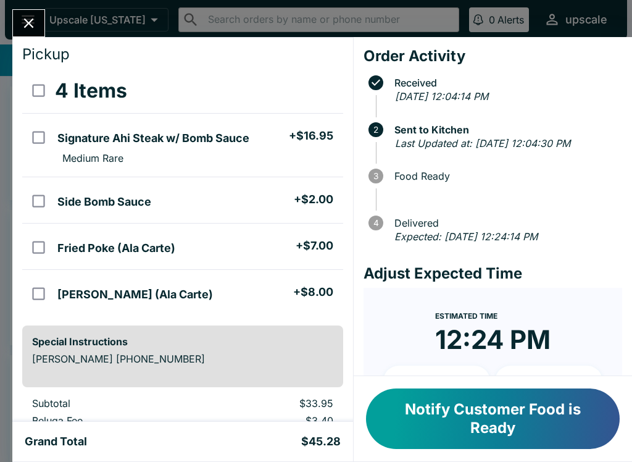 This screenshot has height=462, width=632. I want to click on p: $3.40, so click(272, 420).